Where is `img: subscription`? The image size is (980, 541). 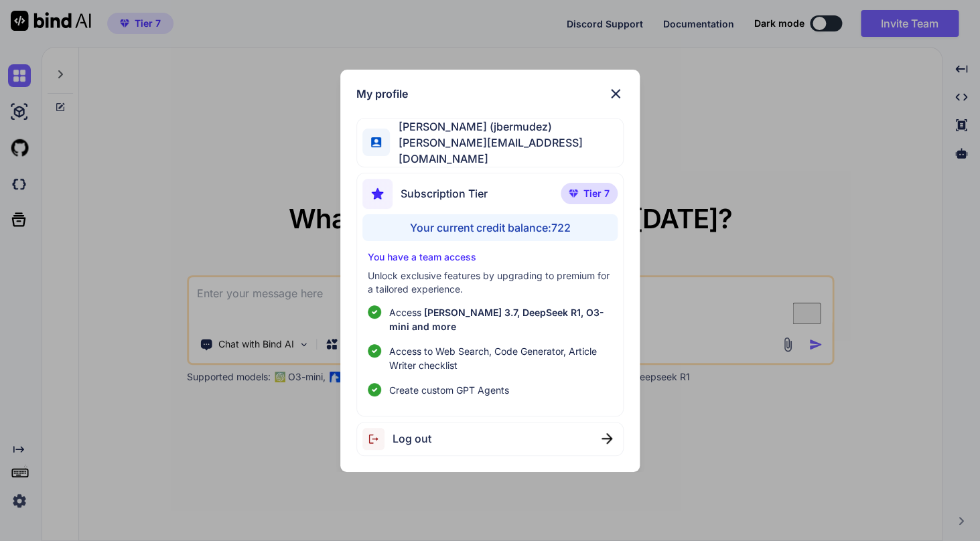
img: subscription is located at coordinates (377, 194).